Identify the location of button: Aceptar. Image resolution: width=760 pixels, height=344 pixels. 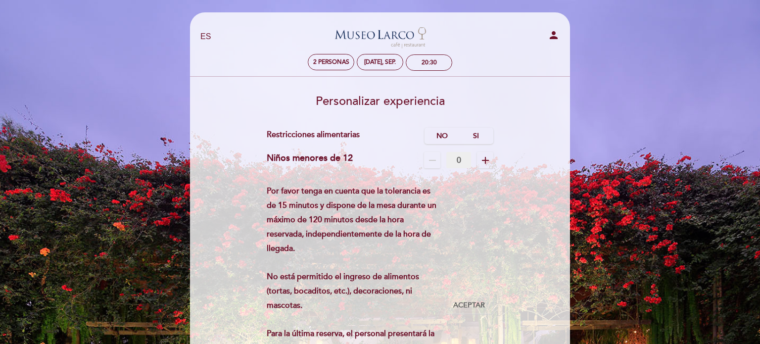
(469, 305).